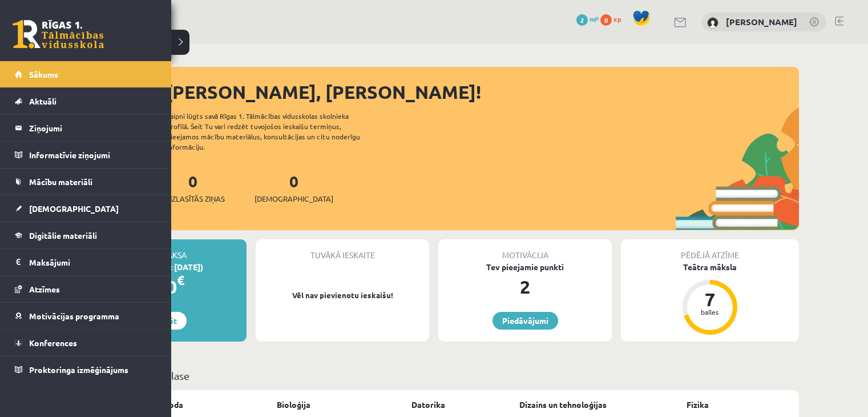 Image resolution: width=868 pixels, height=417 pixels. What do you see at coordinates (710, 298) in the screenshot?
I see `a: Teātra māksla 7 balles` at bounding box center [710, 298].